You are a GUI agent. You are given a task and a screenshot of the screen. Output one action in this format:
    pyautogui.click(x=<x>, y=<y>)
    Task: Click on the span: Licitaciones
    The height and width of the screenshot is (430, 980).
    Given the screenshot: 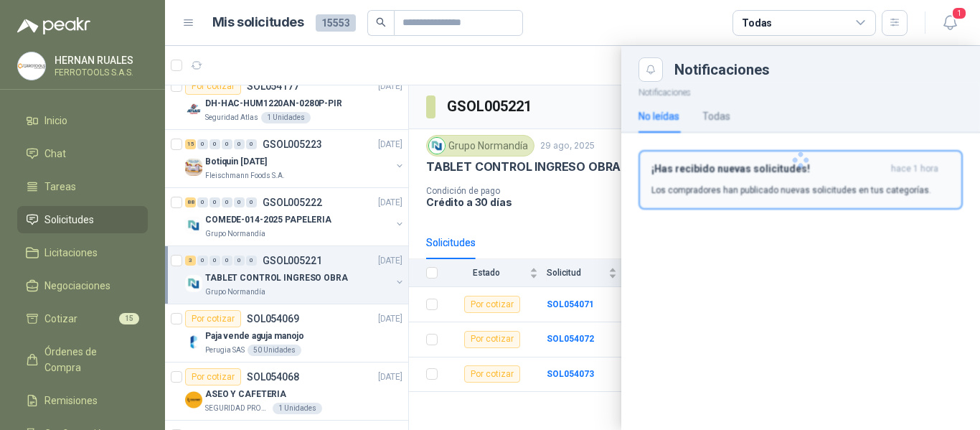 What is the action you would take?
    pyautogui.click(x=71, y=252)
    